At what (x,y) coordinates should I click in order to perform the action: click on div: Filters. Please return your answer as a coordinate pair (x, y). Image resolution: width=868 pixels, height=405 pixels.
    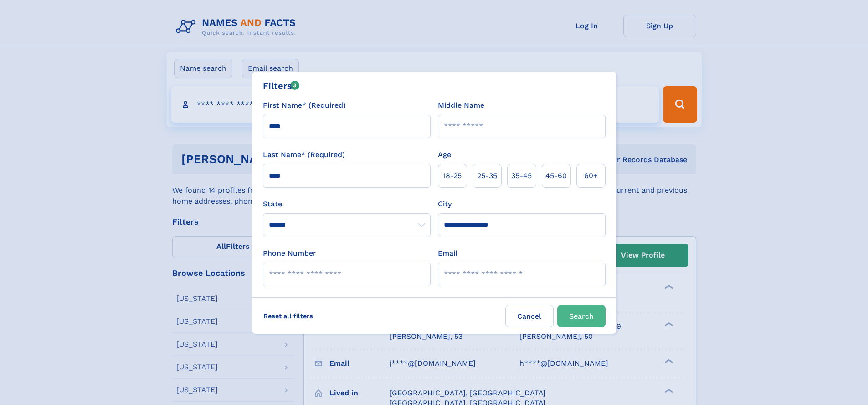
    Looking at the image, I should click on (281, 85).